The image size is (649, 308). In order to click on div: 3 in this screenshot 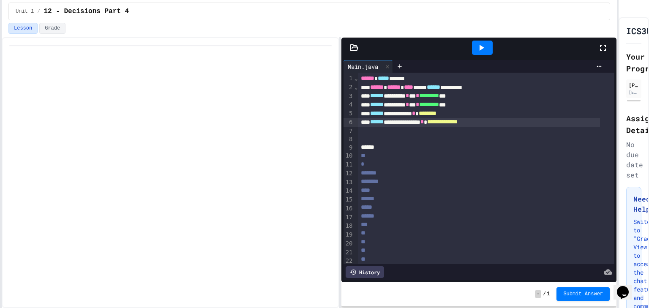, I will do `click(349, 96)`.